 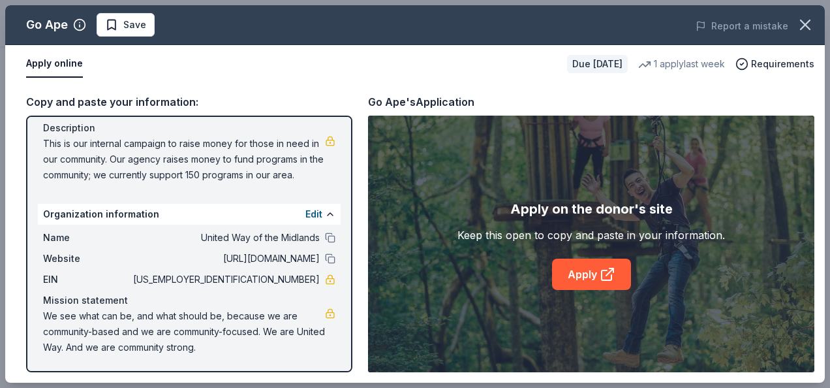 I want to click on button: Apply online, so click(x=54, y=64).